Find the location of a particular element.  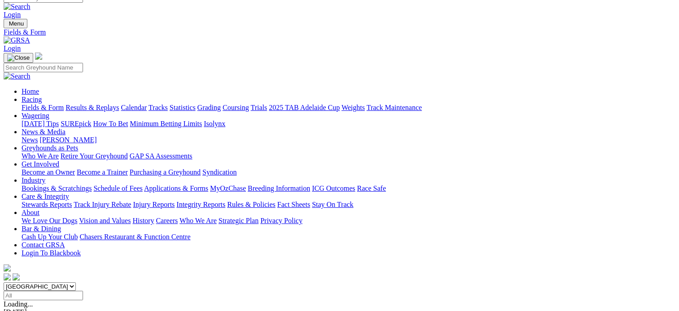

a: Isolynx is located at coordinates (214, 123).